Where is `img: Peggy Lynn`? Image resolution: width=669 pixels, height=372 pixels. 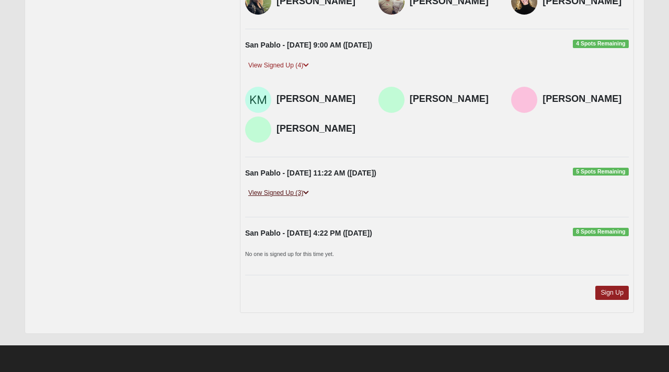 img: Peggy Lynn is located at coordinates (258, 130).